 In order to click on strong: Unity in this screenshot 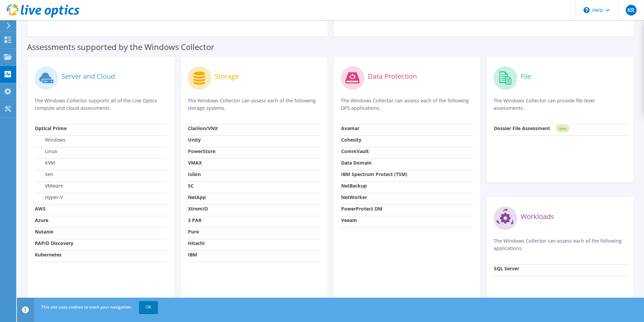, I will do `click(194, 140)`.